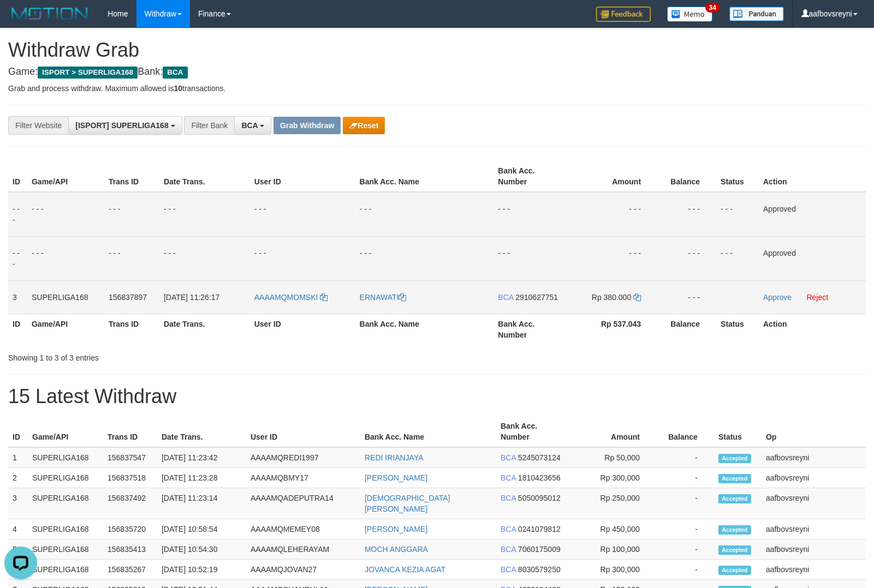 This screenshot has height=588, width=874. I want to click on td: AAAAMQBMY17, so click(303, 478).